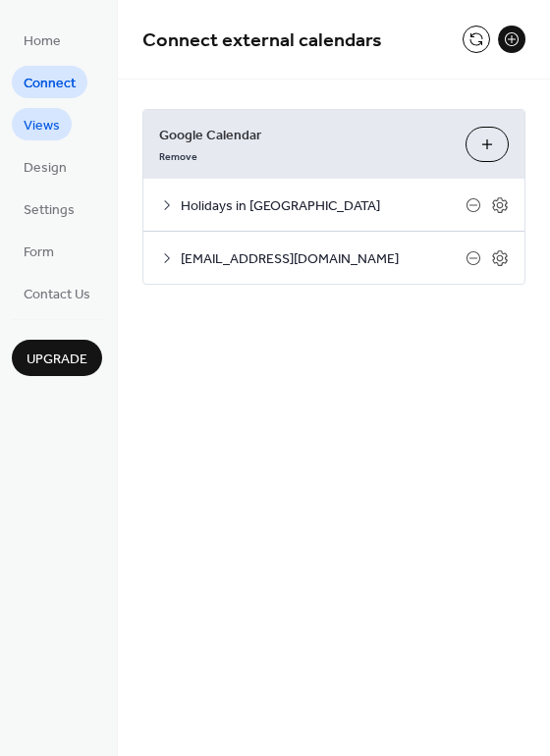  I want to click on span: Google Calendar, so click(304, 135).